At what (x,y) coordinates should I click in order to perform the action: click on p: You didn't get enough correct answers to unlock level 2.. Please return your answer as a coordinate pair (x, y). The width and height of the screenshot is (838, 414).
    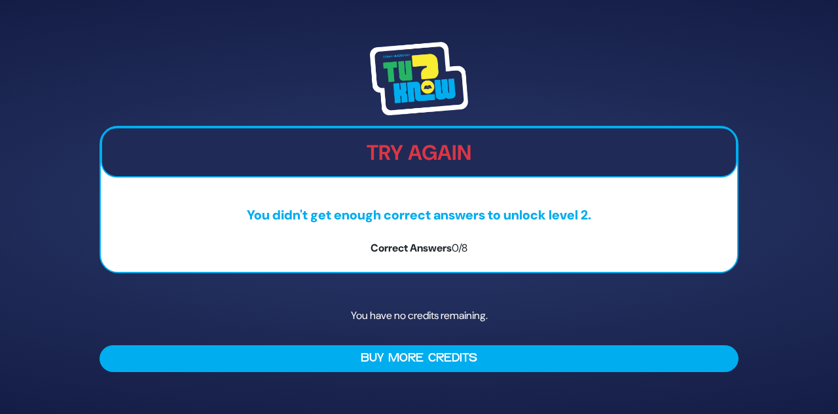
    Looking at the image, I should click on (419, 215).